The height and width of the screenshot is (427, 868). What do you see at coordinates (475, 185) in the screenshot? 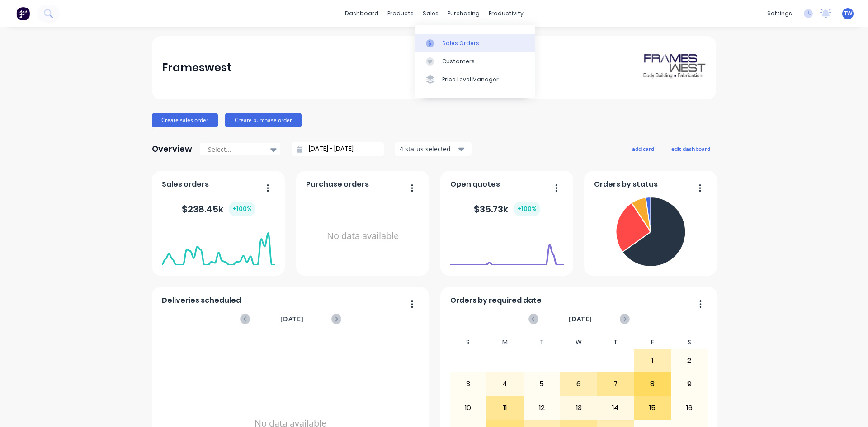
I see `span: Open quotes` at bounding box center [475, 185].